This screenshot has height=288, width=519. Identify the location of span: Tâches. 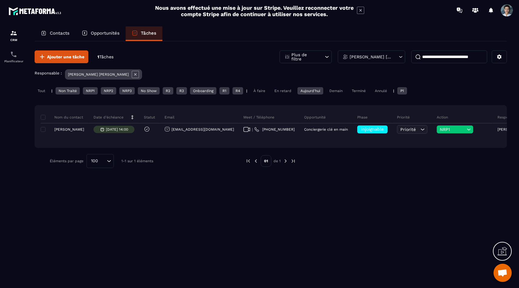
(106, 57).